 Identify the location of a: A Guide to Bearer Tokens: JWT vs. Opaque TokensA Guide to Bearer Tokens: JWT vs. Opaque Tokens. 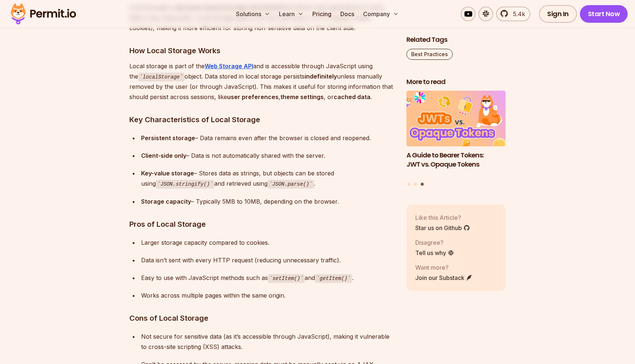
(456, 135).